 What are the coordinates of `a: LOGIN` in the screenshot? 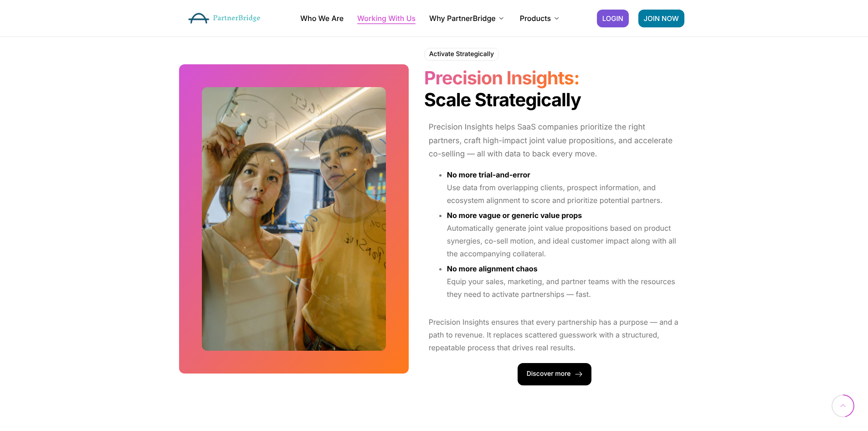 It's located at (613, 18).